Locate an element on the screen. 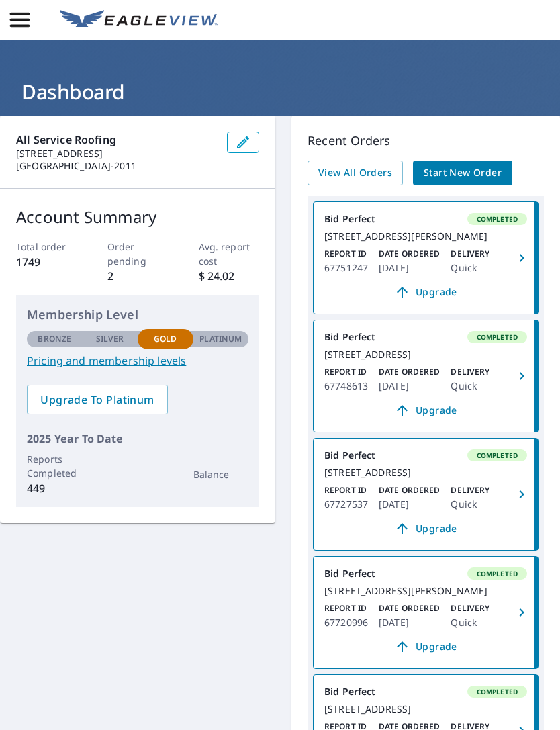 Image resolution: width=560 pixels, height=730 pixels. p: Balance is located at coordinates (221, 474).